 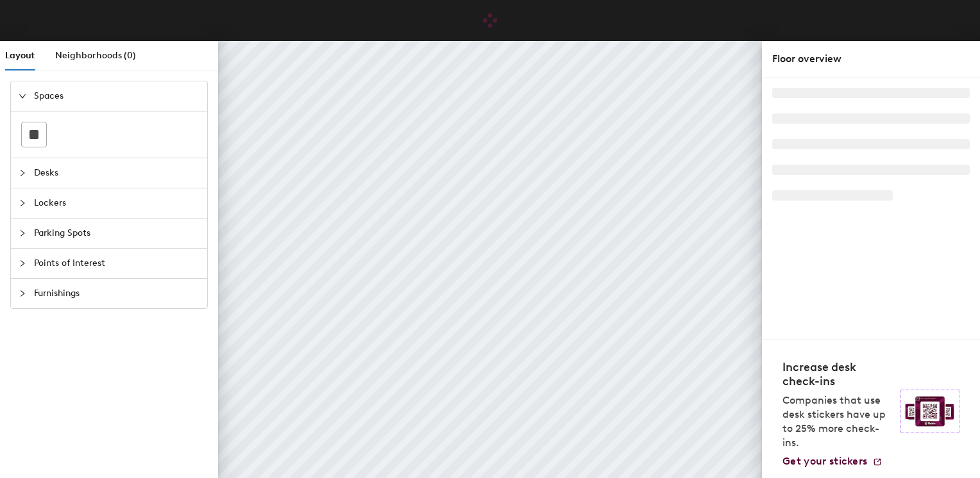 I want to click on p: Companies that use desk stickers have up to 25% more check-ins., so click(x=838, y=422).